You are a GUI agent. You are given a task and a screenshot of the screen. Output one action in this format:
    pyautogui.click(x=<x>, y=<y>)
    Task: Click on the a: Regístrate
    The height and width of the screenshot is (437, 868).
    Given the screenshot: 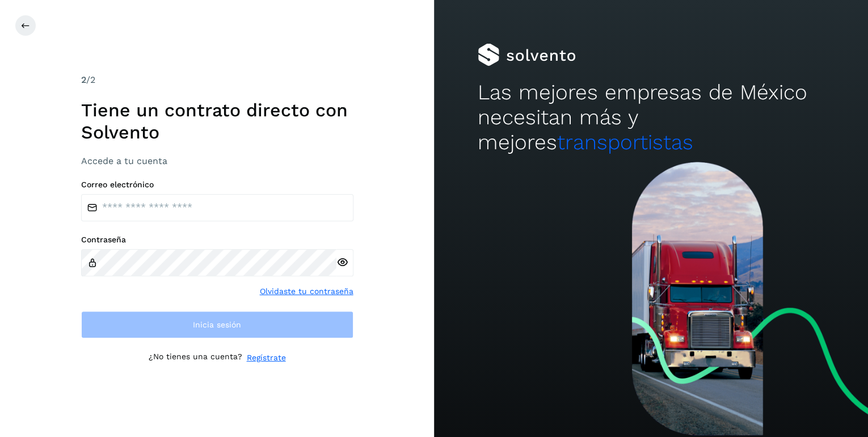 What is the action you would take?
    pyautogui.click(x=266, y=358)
    